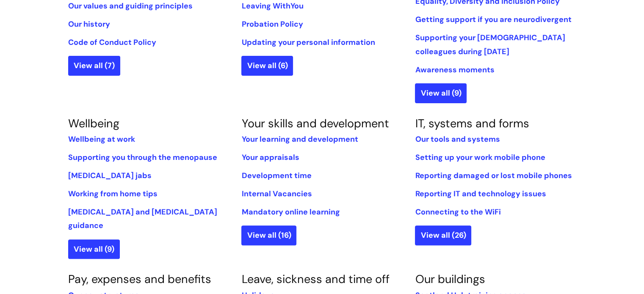 Image resolution: width=644 pixels, height=294 pixels. Describe the element at coordinates (454, 70) in the screenshot. I see `a: Awareness moments` at that location.